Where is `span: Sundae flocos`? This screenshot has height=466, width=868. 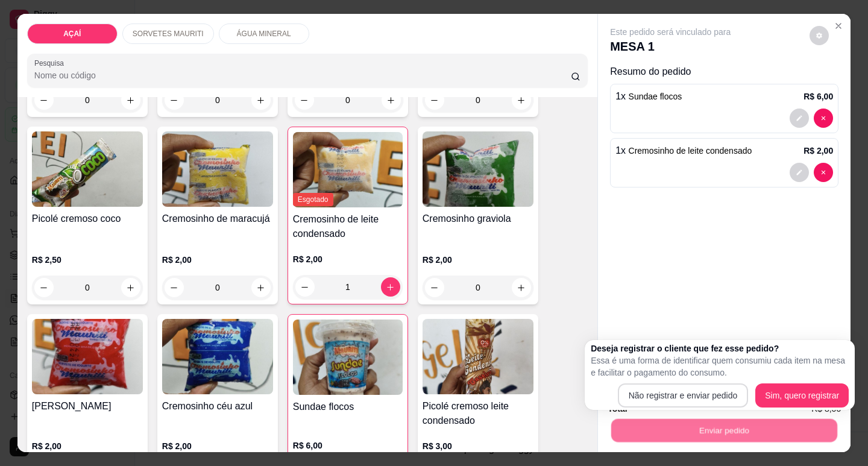 span: Sundae flocos is located at coordinates (655, 96).